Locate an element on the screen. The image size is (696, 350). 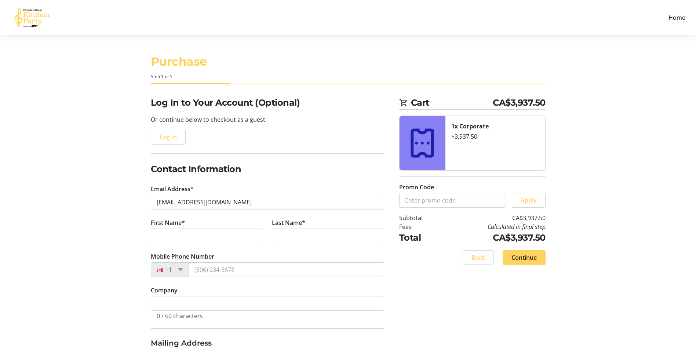
td: Subtotal is located at coordinates (420, 218).